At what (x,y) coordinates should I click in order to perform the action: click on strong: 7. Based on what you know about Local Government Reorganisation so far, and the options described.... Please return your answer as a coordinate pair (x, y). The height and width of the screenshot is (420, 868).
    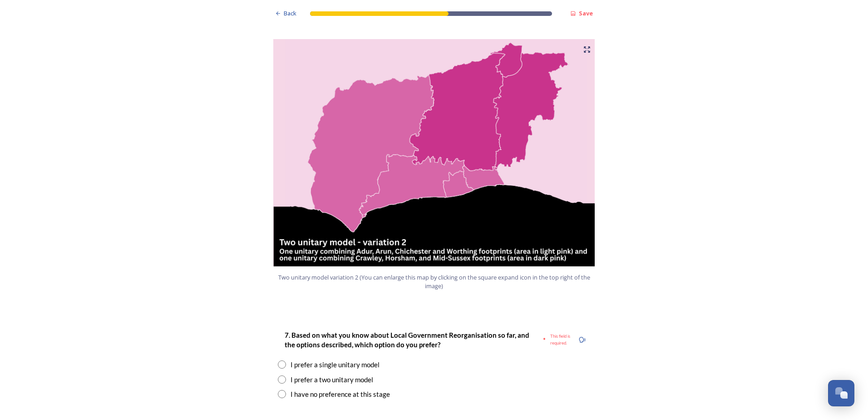
    Looking at the image, I should click on (408, 339).